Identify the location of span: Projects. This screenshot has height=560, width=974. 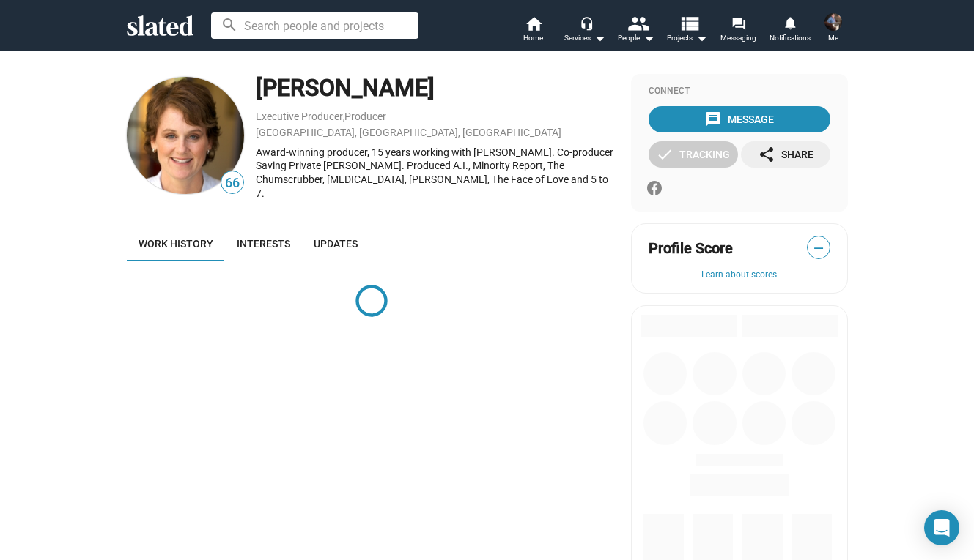
(686, 38).